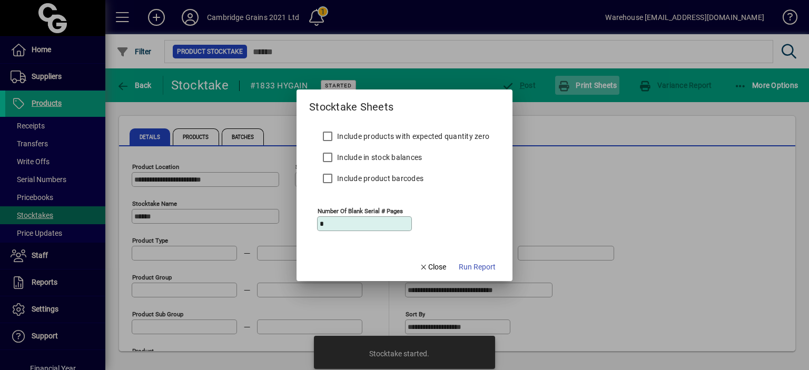 The height and width of the screenshot is (370, 809). Describe the element at coordinates (433, 267) in the screenshot. I see `button: Close` at that location.